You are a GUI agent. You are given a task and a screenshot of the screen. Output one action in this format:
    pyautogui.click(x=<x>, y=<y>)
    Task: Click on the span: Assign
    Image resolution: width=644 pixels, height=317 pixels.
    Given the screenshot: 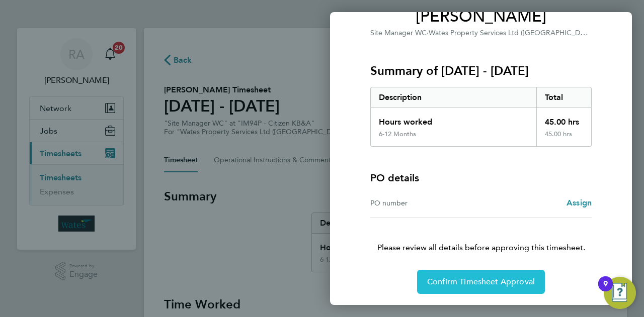 What is the action you would take?
    pyautogui.click(x=579, y=202)
    